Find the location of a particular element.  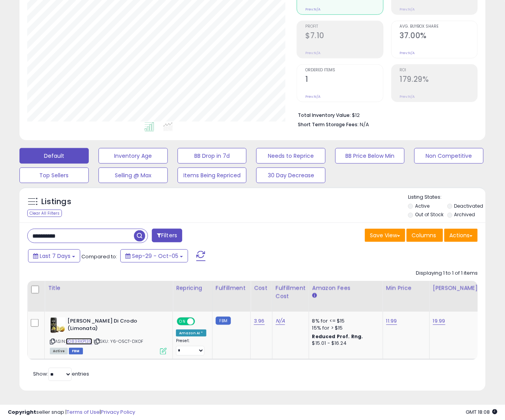

b: Total Inventory Value: is located at coordinates (324, 115).